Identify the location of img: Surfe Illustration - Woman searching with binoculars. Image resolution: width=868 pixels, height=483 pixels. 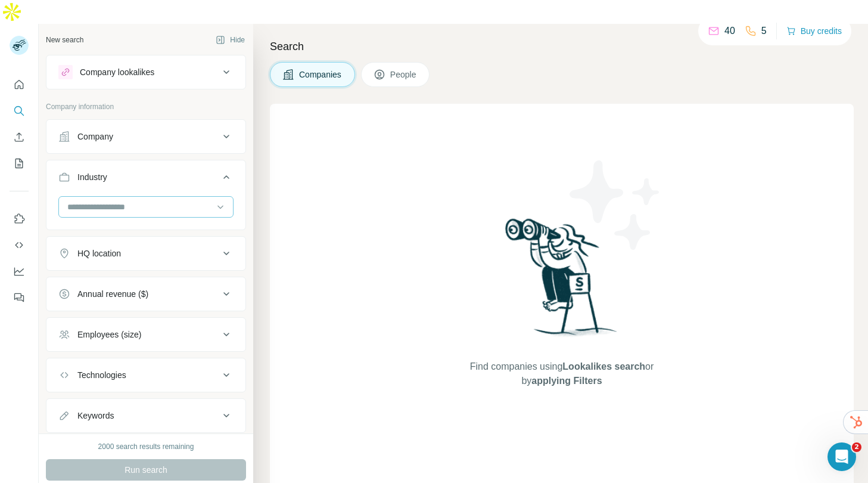
(562, 281).